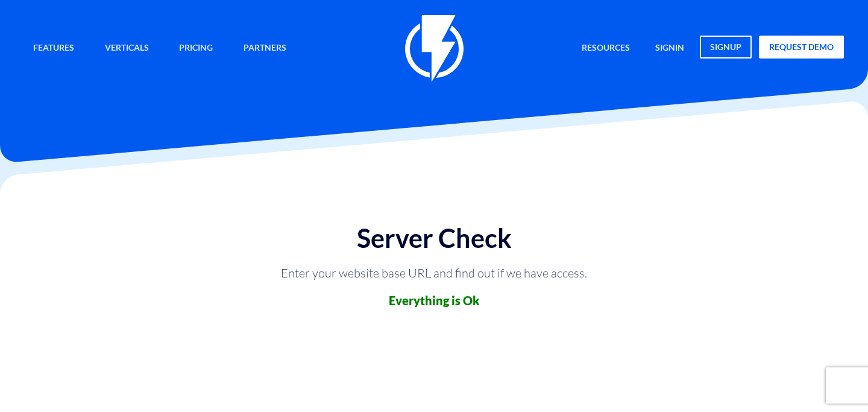 The image size is (868, 412). What do you see at coordinates (434, 273) in the screenshot?
I see `p: Enter your website base URL and find out if we have access.` at bounding box center [434, 273].